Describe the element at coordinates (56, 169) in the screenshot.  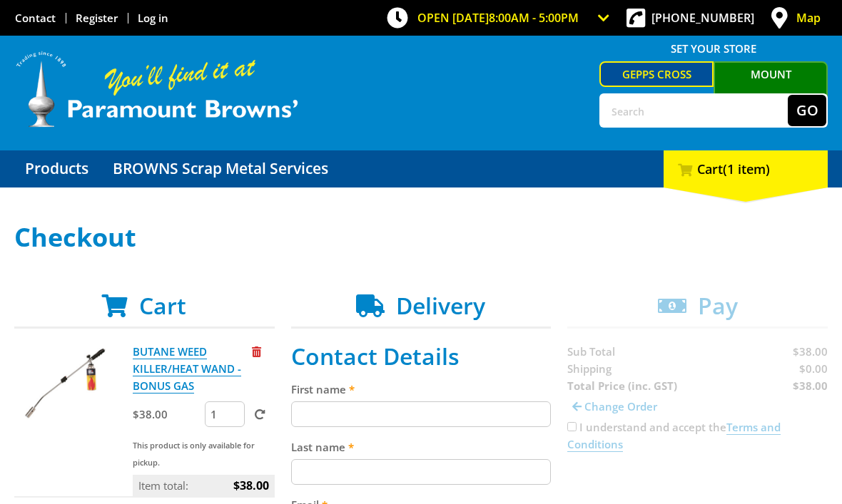
I see `a: Go to the Products page` at that location.